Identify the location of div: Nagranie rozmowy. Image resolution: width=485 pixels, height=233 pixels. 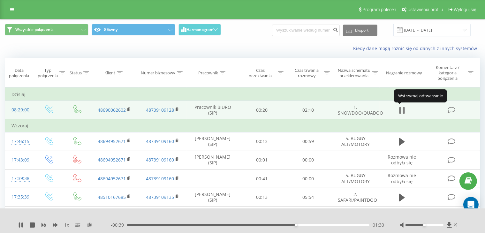
(404, 73).